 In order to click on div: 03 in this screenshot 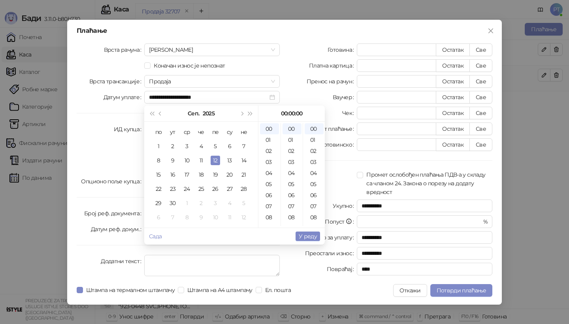, I will do `click(314, 162)`.